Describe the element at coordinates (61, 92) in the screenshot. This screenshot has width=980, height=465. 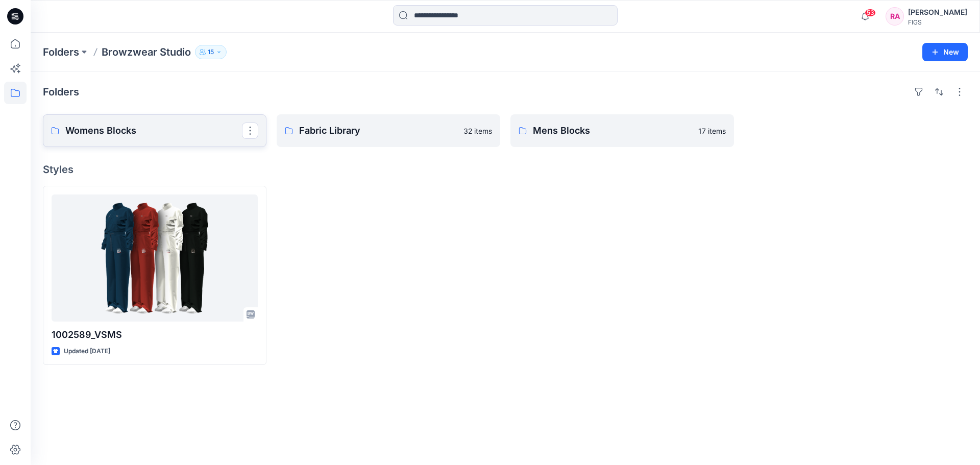
I see `h4: Folders` at that location.